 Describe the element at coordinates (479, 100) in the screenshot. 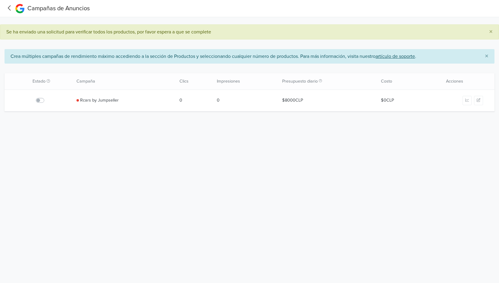

I see `button: Edit campaign` at that location.